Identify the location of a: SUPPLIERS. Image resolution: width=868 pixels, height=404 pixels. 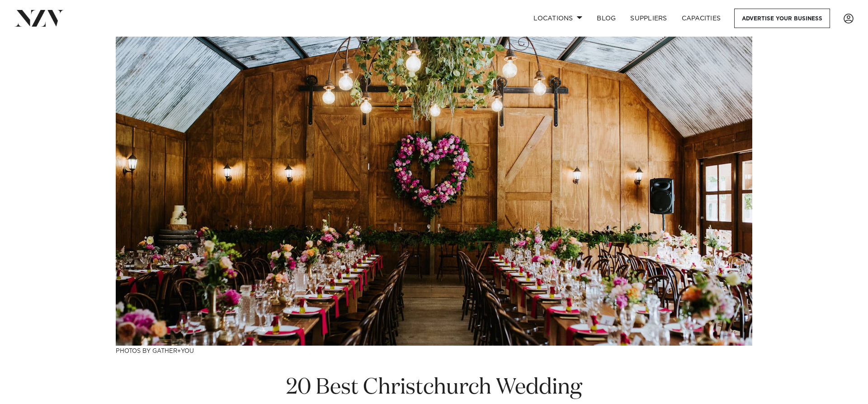
(648, 18).